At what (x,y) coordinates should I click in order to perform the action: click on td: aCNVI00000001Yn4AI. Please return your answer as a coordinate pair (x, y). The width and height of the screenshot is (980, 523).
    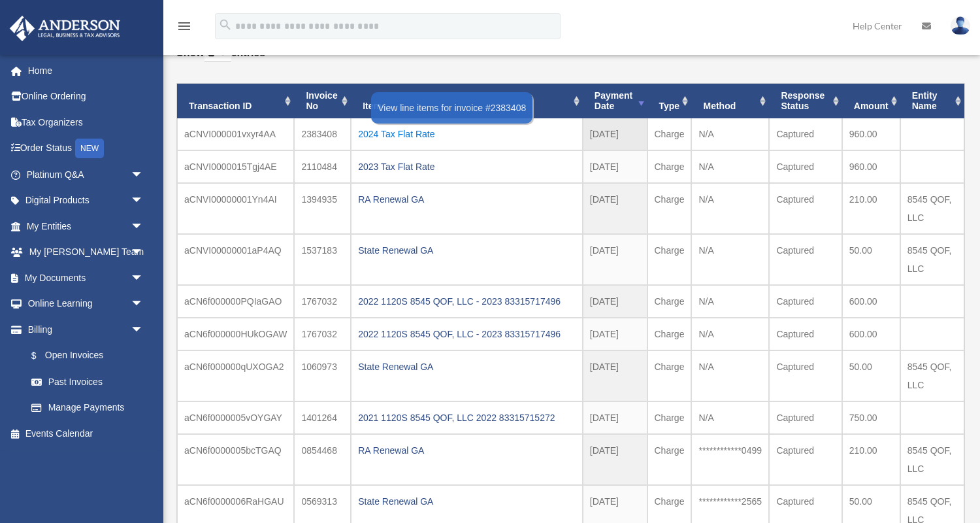
    Looking at the image, I should click on (235, 208).